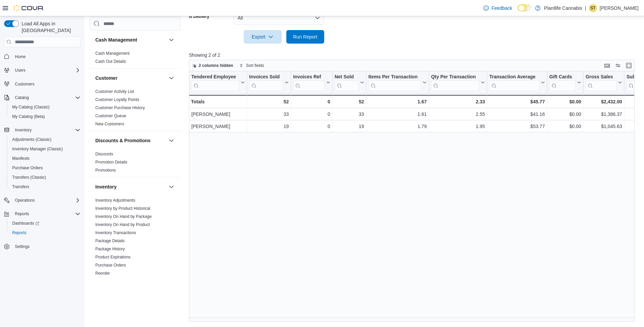 The image size is (644, 327). Describe the element at coordinates (24, 84) in the screenshot. I see `span: Customers` at that location.